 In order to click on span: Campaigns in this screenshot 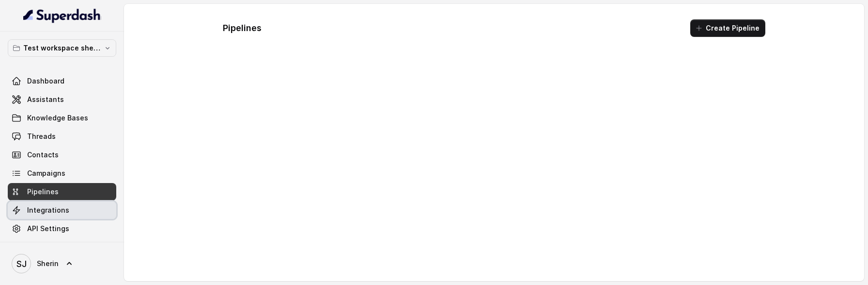, I will do `click(46, 173)`.